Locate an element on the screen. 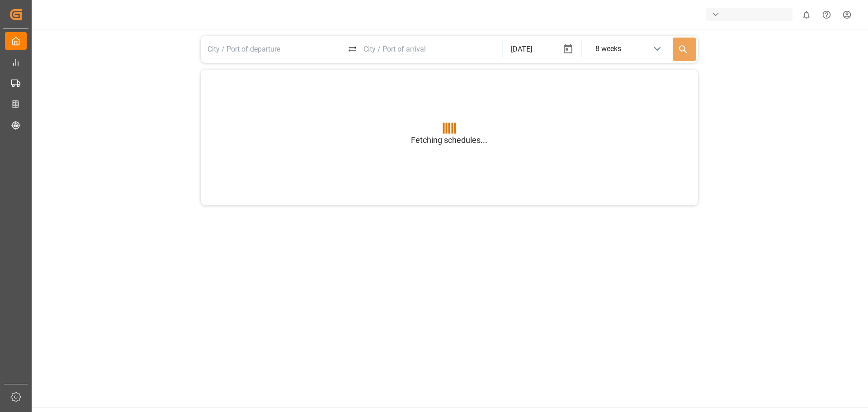 This screenshot has width=868, height=412. button: Search is located at coordinates (685, 50).